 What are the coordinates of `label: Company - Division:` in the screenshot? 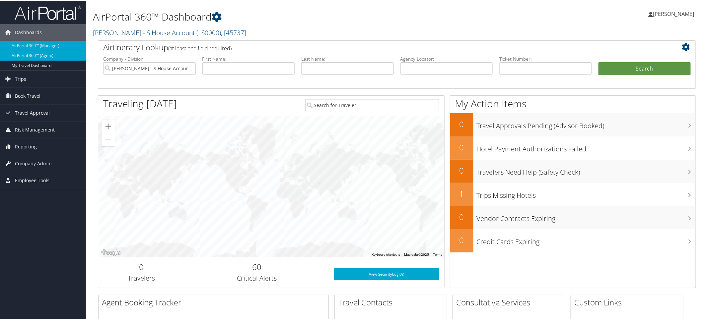 It's located at (149, 58).